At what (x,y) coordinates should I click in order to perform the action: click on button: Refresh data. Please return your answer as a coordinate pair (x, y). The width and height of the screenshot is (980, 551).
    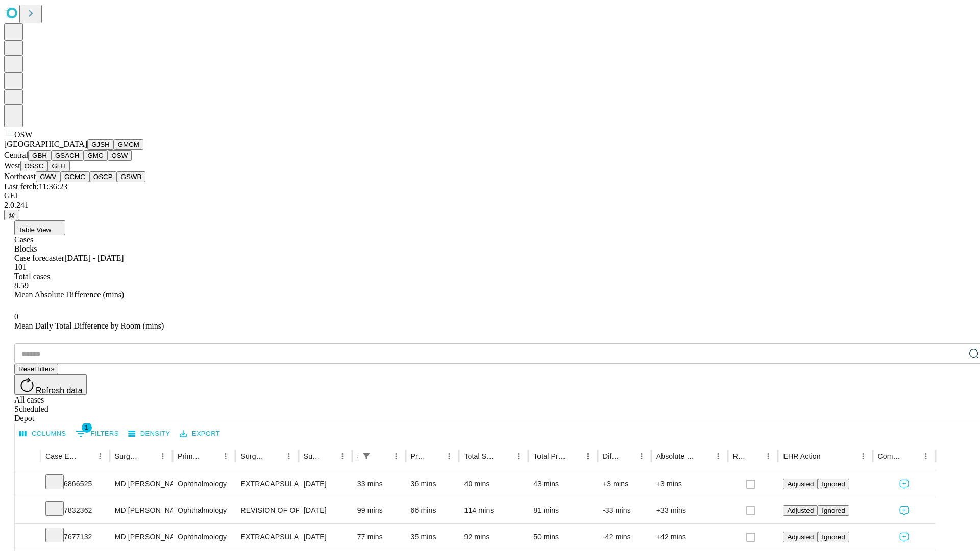
    Looking at the image, I should click on (50, 385).